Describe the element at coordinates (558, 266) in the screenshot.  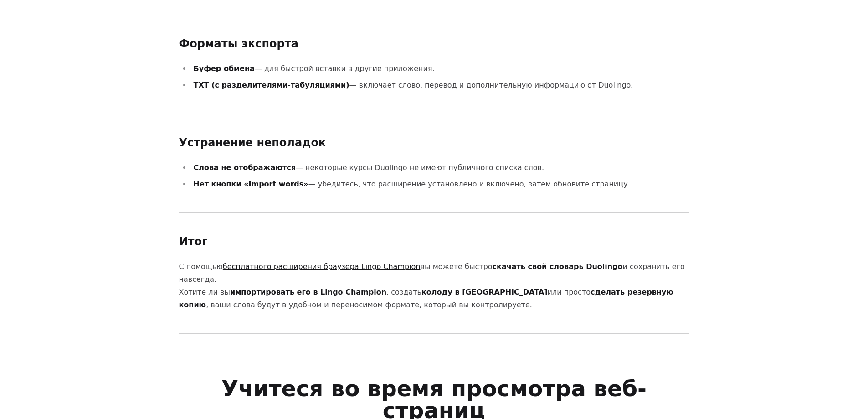
I see `strong: скачать свой словарь Duolingo` at that location.